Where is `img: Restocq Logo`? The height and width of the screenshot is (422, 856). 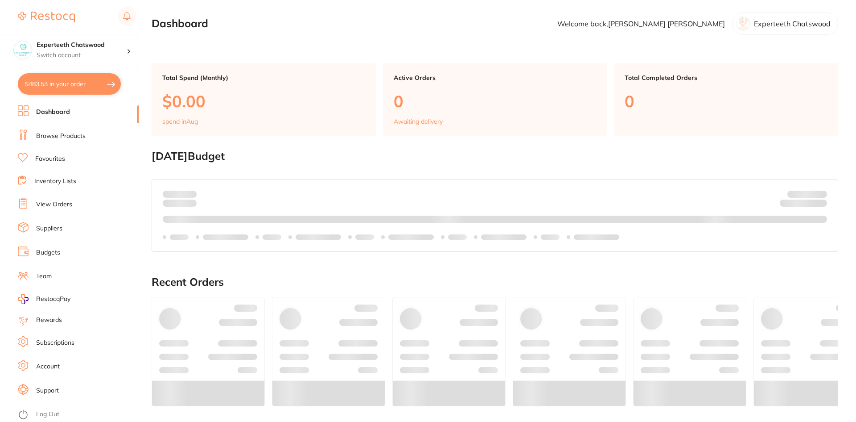 img: Restocq Logo is located at coordinates (46, 17).